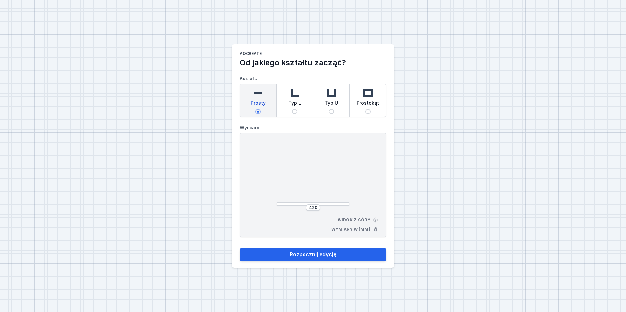 Image resolution: width=626 pixels, height=312 pixels. What do you see at coordinates (331, 112) in the screenshot?
I see `input: Typ U` at bounding box center [331, 112].